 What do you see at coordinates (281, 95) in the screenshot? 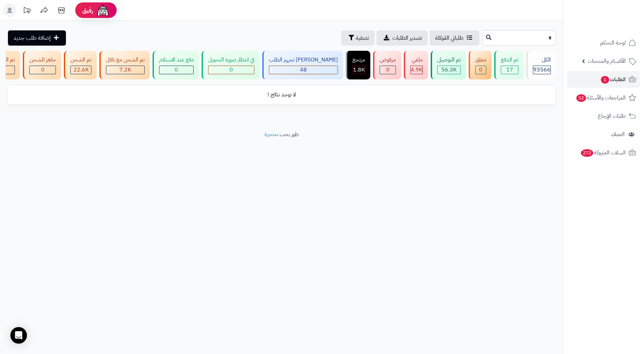
I see `td: لا توجد نتائج !` at bounding box center [281, 95].